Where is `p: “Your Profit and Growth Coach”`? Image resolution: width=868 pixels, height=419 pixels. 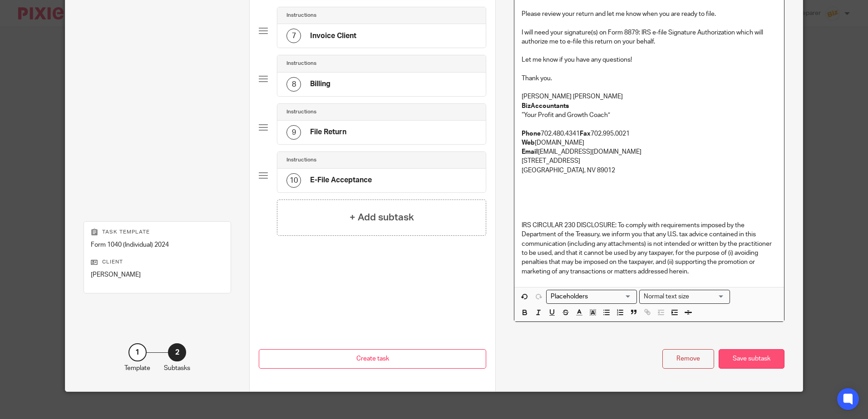 p: “Your Profit and Growth Coach” is located at coordinates (649, 115).